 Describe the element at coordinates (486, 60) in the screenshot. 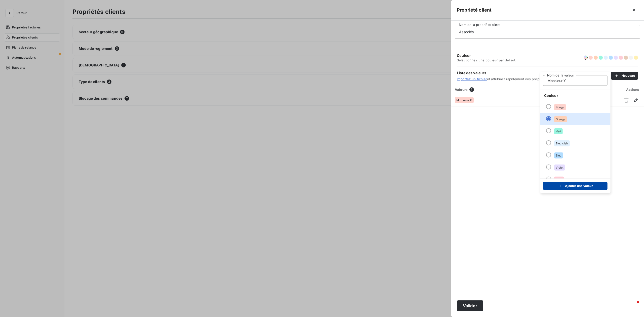

I see `span: Sélectionnez une couleur par défaut.` at that location.